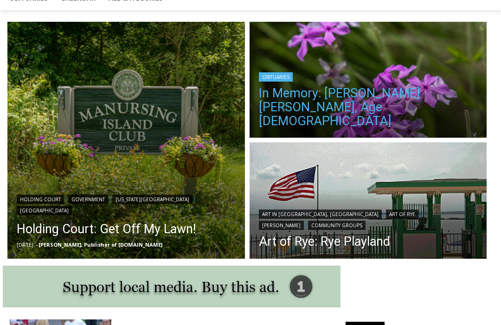 The height and width of the screenshot is (325, 501). I want to click on div: Apply Now <> summer and RHS senior internships available, so click(336, 45).